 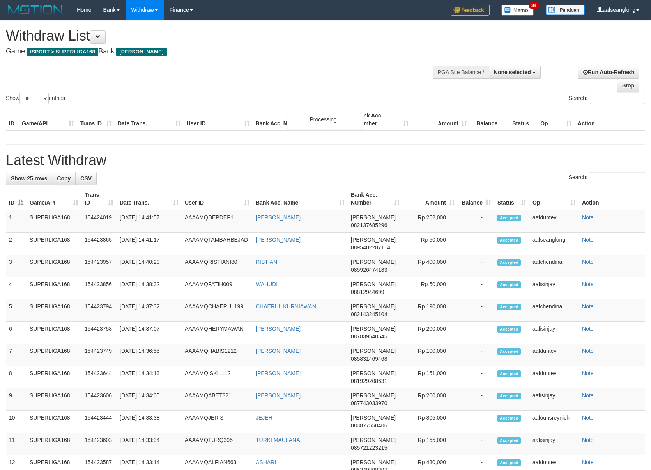 What do you see at coordinates (267, 284) in the screenshot?
I see `a: WAHUDI` at bounding box center [267, 284].